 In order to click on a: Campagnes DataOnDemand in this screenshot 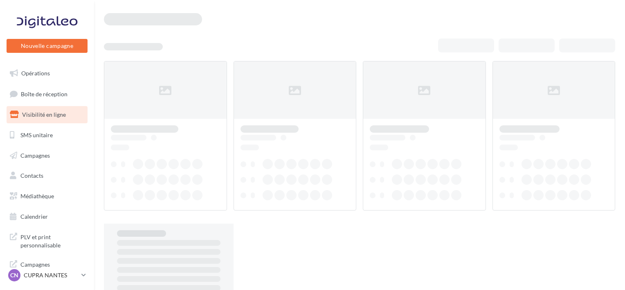, I will do `click(47, 267)`.